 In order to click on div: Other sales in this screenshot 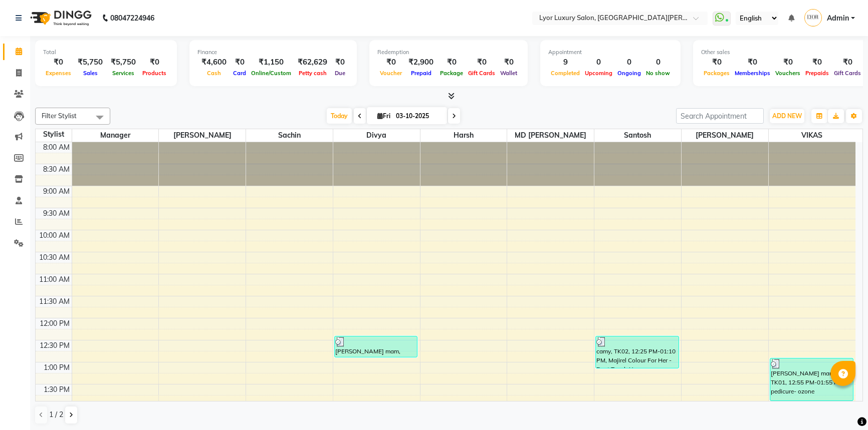, I will do `click(782, 52)`.